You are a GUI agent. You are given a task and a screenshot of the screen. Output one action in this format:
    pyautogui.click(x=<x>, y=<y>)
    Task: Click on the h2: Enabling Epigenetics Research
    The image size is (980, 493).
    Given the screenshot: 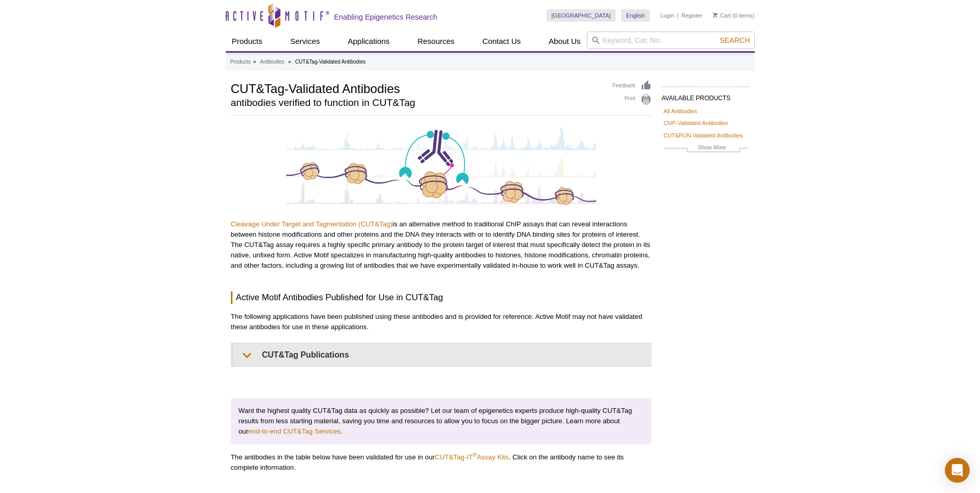 What is the action you would take?
    pyautogui.click(x=386, y=17)
    